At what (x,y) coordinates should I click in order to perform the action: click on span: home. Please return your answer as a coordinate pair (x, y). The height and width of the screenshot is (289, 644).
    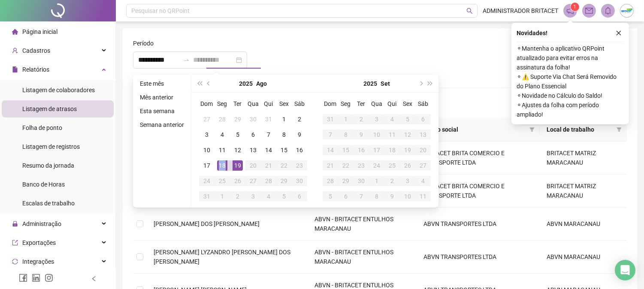
    Looking at the image, I should click on (15, 32).